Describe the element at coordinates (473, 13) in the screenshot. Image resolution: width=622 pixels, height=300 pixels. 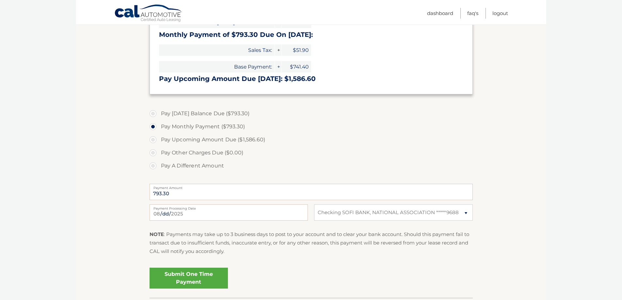
I see `a: FAQ's` at that location.